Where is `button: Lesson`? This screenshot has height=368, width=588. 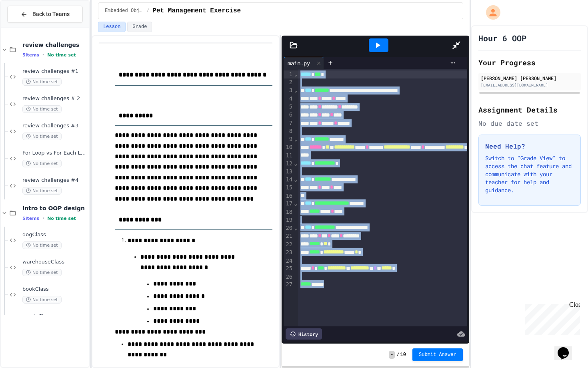 button: Lesson is located at coordinates (112, 27).